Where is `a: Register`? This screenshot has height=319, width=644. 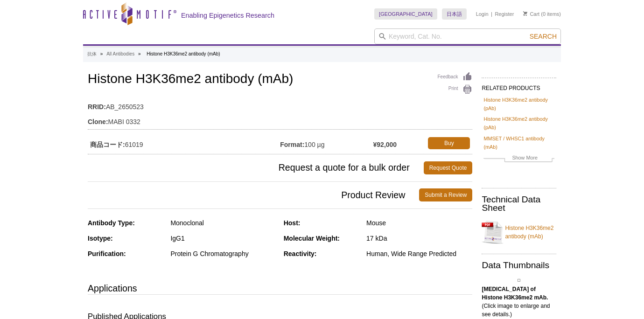
a: Register is located at coordinates (504, 14).